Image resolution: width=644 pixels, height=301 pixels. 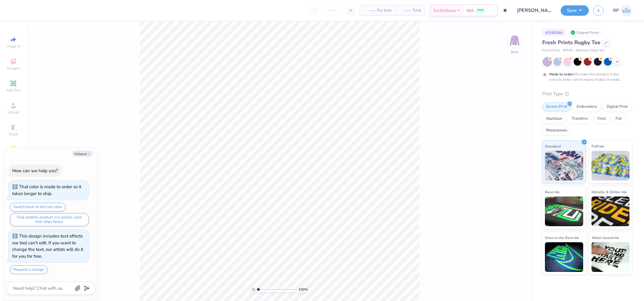 What do you see at coordinates (481, 10) in the screenshot?
I see `span: FREE` at bounding box center [481, 10].